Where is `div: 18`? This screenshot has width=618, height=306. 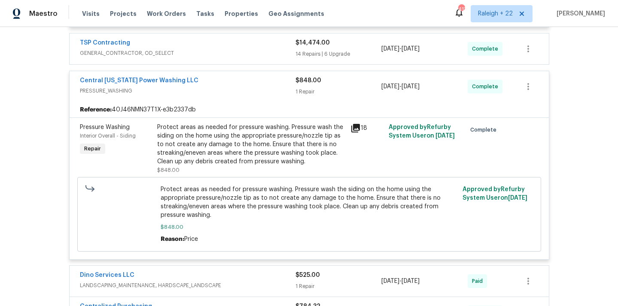
div: 18 is located at coordinates (367, 128).